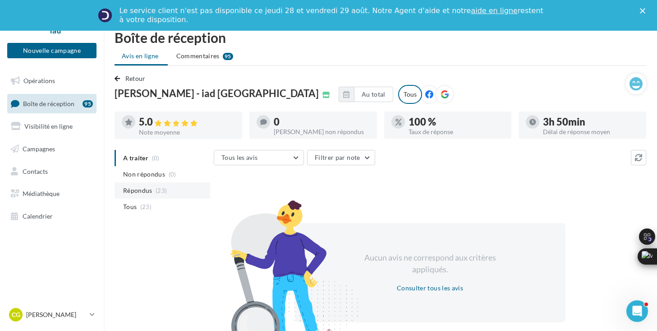 Image resolution: width=657 pixels, height=331 pixels. Describe the element at coordinates (49, 103) in the screenshot. I see `span: Boîte de réception` at that location.